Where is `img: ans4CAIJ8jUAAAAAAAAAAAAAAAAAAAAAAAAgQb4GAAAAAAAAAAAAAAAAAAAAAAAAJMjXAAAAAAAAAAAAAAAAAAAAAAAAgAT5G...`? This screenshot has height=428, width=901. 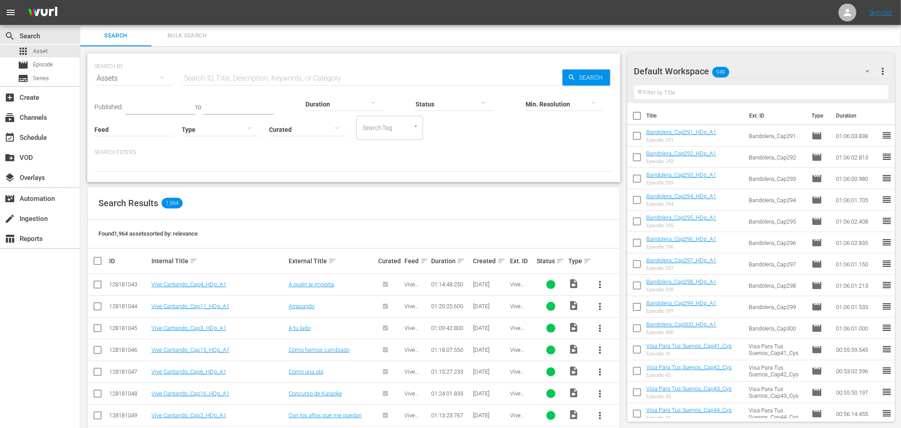
img: ans4CAIJ8jUAAAAAAAAAAAAAAAAAAAAAAAAgQb4GAAAAAAAAAAAAAAAAAAAAAAAAJMjXAAAAAAAAAAAAAAAAAAAAAAAAgAT5G... is located at coordinates (43, 12).